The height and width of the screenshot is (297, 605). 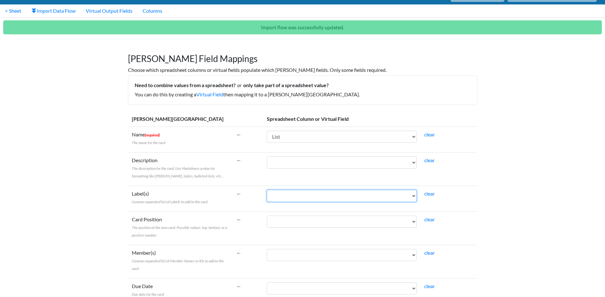 What do you see at coordinates (170, 201) in the screenshot?
I see `span: Comma-separated list of Labels to add to the card` at bounding box center [170, 201].